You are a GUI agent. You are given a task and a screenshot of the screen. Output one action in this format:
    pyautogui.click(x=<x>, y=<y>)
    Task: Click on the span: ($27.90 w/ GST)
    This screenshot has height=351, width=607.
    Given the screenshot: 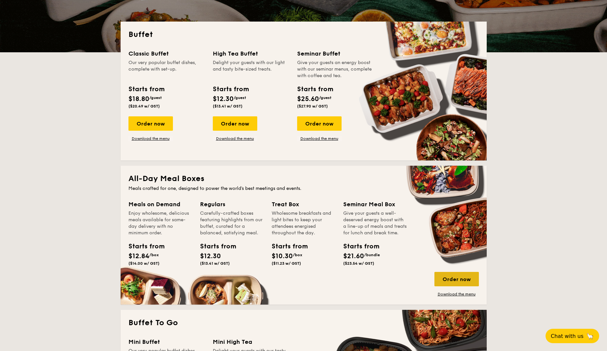 What is the action you would take?
    pyautogui.click(x=313, y=106)
    